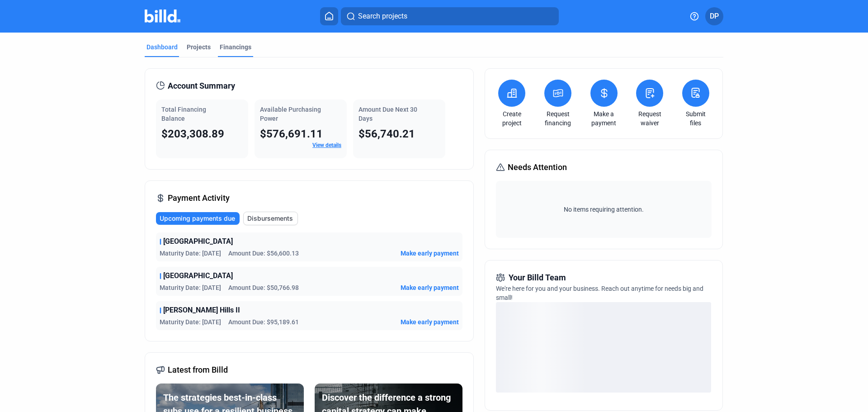  I want to click on button: Search projects, so click(450, 16).